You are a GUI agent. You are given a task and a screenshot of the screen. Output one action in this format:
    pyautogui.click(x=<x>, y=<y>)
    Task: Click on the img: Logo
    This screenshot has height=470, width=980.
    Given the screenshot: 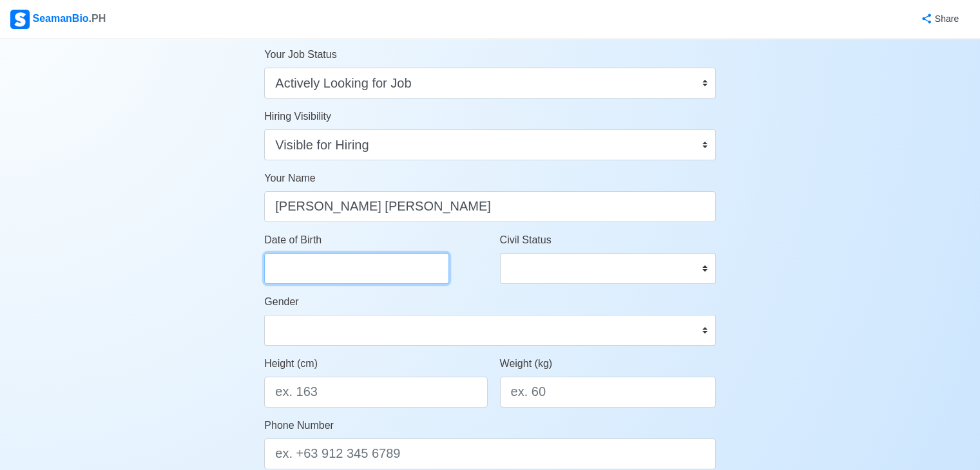 What is the action you would take?
    pyautogui.click(x=20, y=20)
    